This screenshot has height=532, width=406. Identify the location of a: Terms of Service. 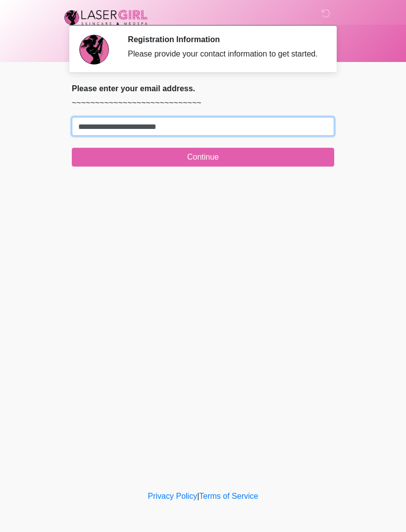
(229, 496).